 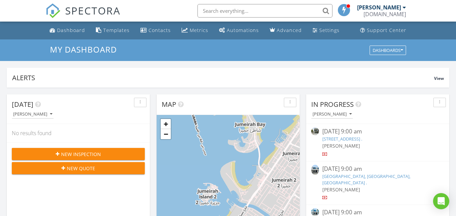 I want to click on span: Map, so click(x=169, y=104).